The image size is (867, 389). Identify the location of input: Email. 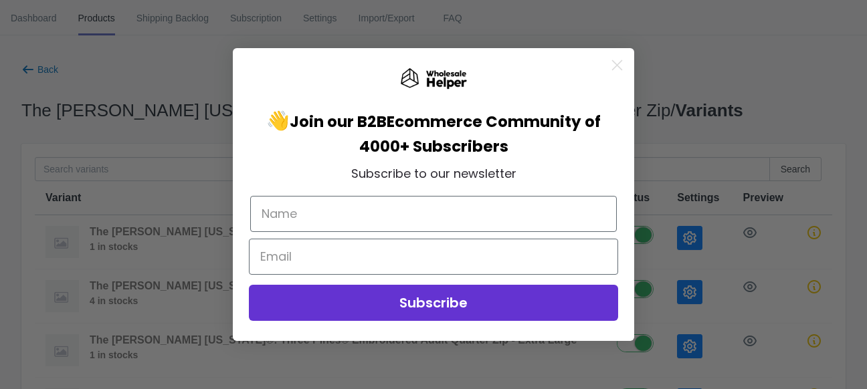
(434, 257).